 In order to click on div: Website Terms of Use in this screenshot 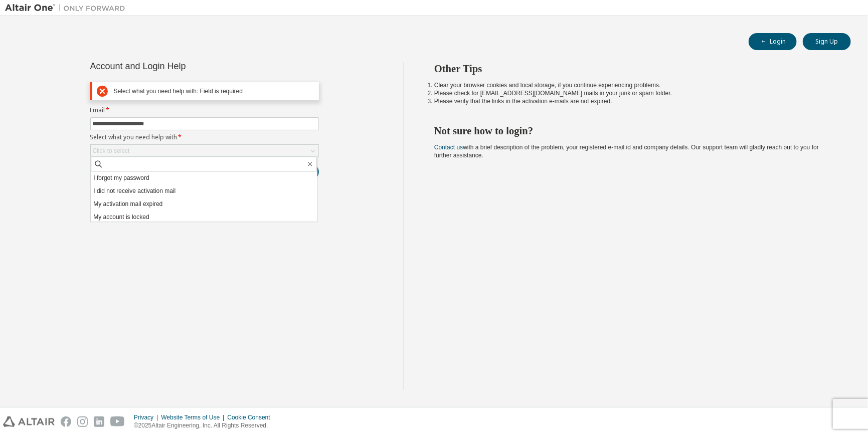, I will do `click(194, 417)`.